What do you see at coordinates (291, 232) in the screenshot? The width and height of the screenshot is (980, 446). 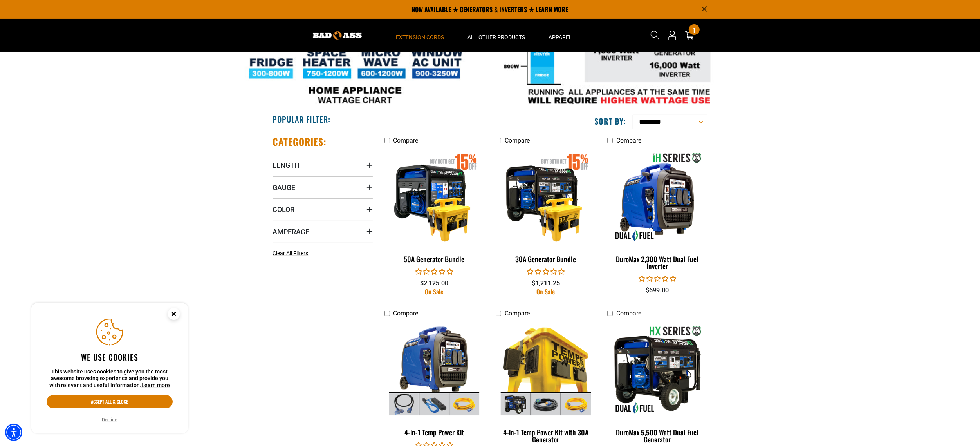 I see `span: Amperage` at bounding box center [291, 232].